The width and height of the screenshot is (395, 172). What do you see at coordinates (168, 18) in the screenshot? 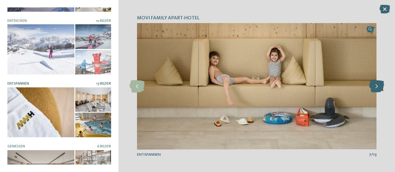
I see `span: Movi Family Apart-Hotel` at bounding box center [168, 18].